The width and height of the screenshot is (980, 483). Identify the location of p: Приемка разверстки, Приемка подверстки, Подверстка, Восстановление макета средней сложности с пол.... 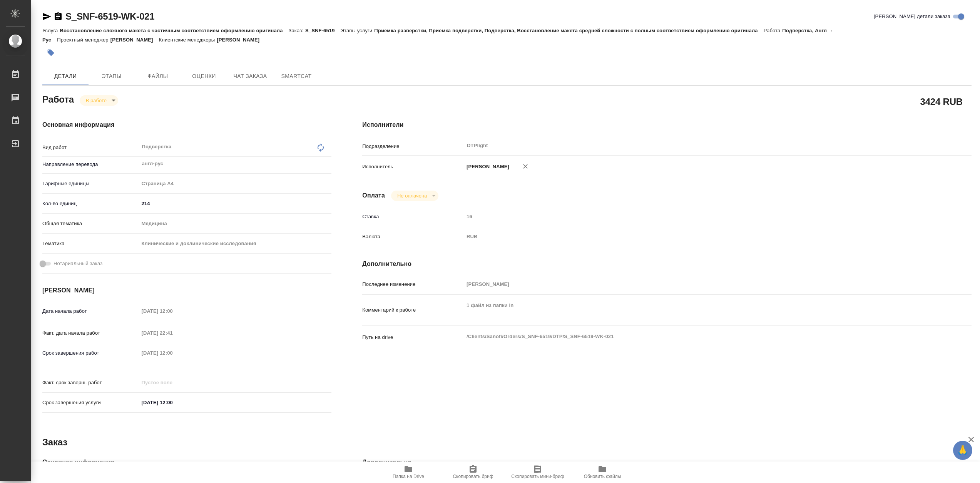
(568, 30).